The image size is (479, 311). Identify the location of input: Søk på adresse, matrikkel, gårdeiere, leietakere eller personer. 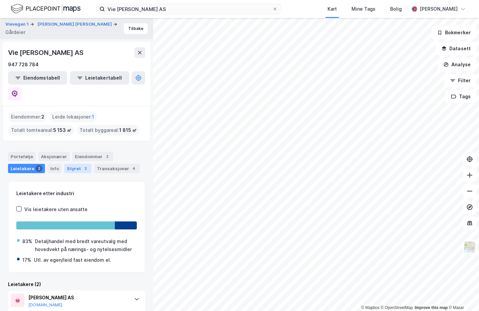
(188, 9).